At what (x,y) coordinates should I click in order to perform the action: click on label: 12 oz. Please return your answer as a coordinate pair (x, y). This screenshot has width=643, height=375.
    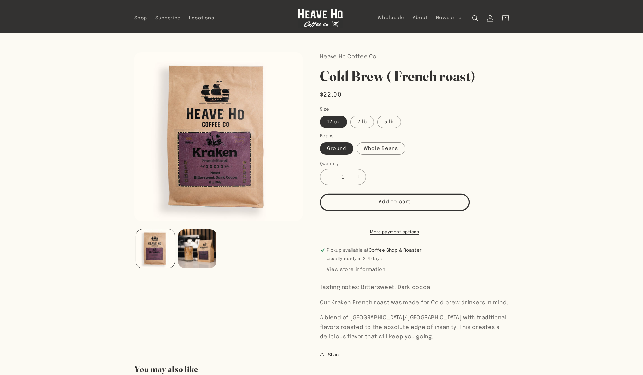
    Looking at the image, I should click on (334, 122).